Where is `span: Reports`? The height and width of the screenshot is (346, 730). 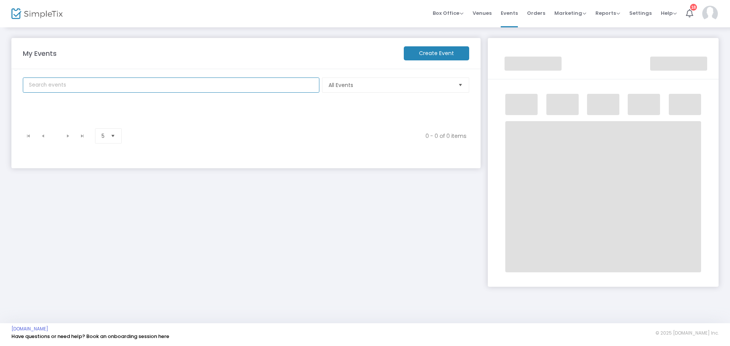
span: Reports is located at coordinates (608, 13).